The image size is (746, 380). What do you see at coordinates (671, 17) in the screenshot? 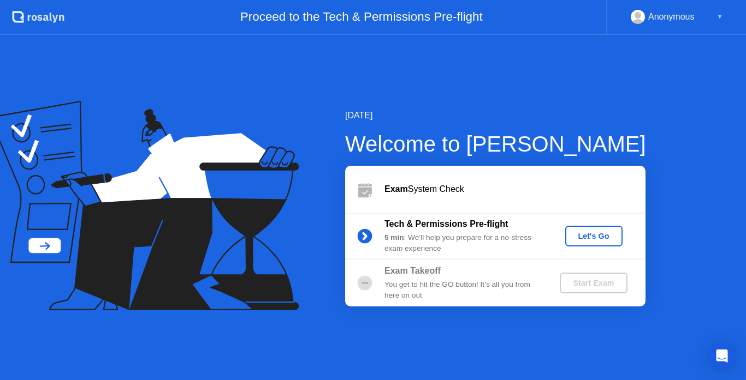
I see `div: Anonymous` at bounding box center [671, 17].